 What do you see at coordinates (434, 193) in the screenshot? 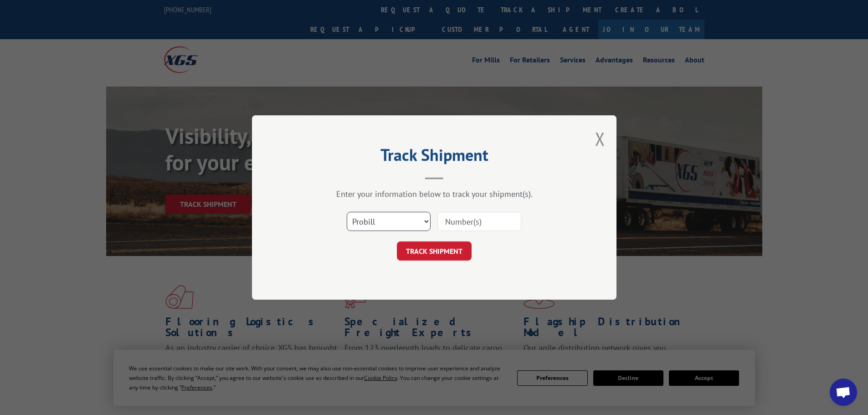
I see `div: Enter your information below to track your shipment(s).` at bounding box center [434, 193].